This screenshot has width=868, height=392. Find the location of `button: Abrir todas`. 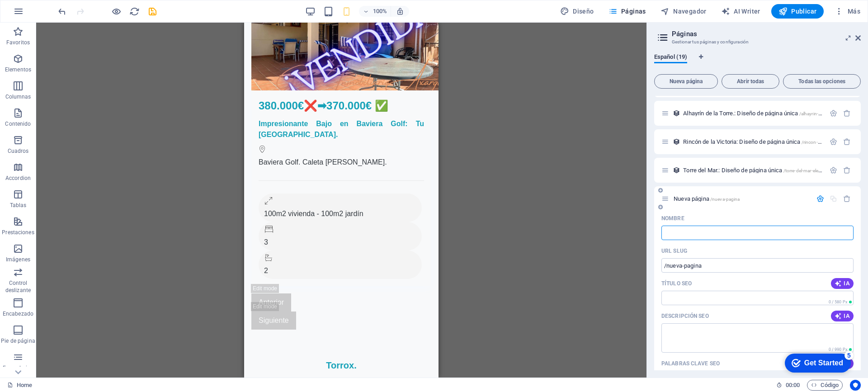

button: Abrir todas is located at coordinates (750, 81).